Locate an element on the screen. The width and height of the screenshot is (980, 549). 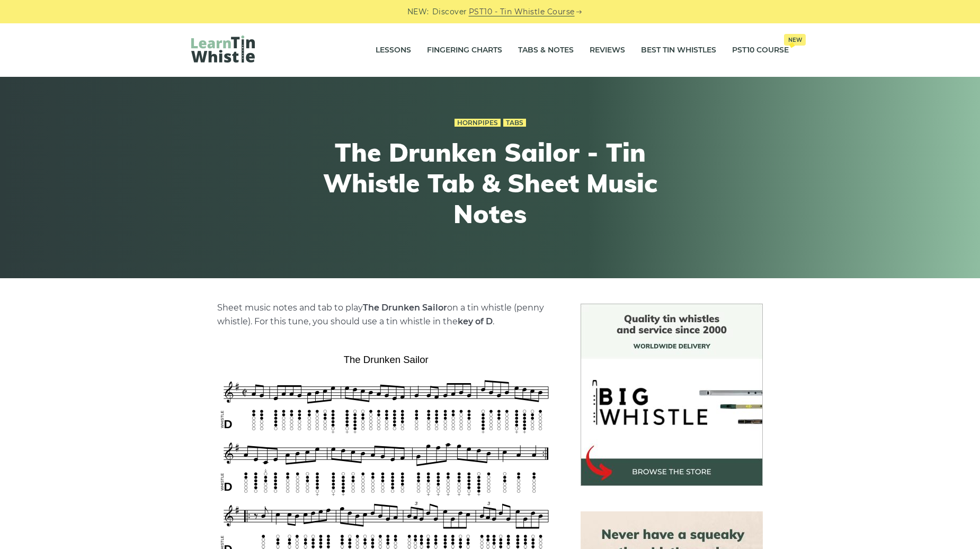
img: BigWhistle Tin Whistle Store is located at coordinates (672, 395).